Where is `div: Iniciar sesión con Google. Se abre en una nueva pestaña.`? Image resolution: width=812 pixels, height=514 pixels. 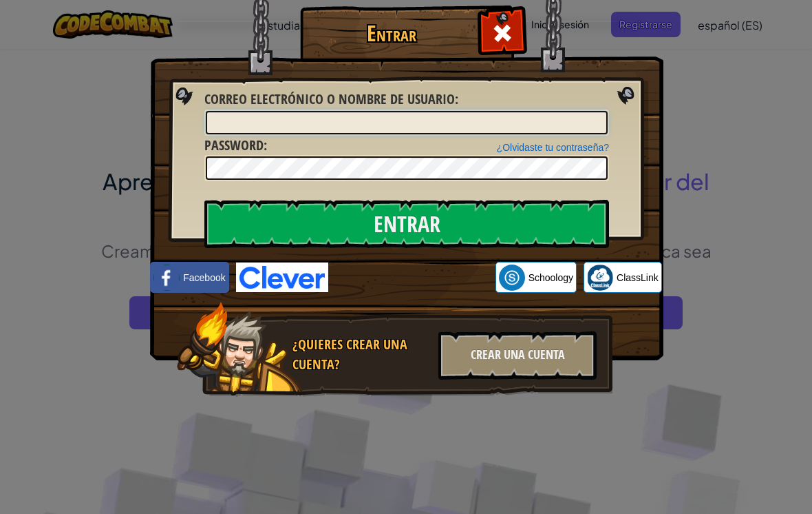
div: Iniciar sesión con Google. Se abre en una nueva pestaña. is located at coordinates (412, 278).